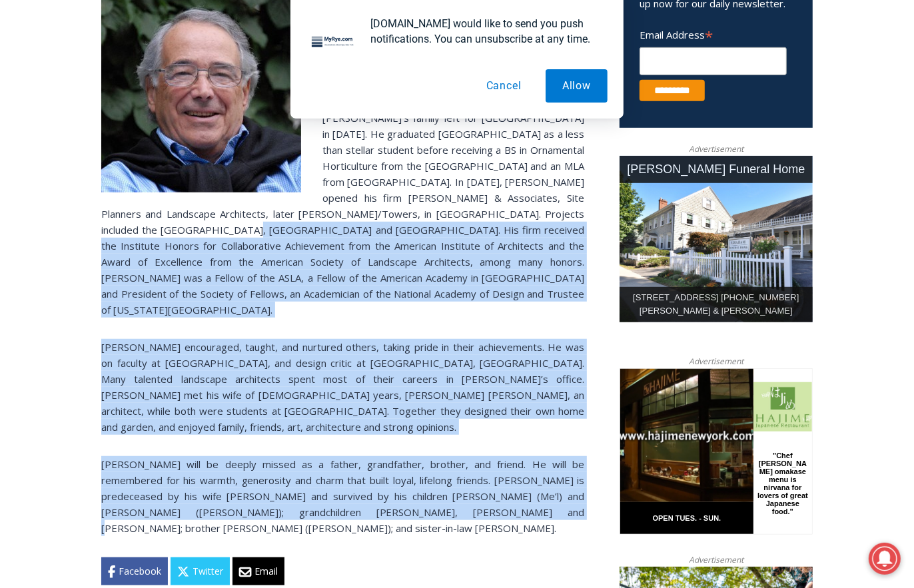  Describe the element at coordinates (504, 86) in the screenshot. I see `button: Cancel` at that location.